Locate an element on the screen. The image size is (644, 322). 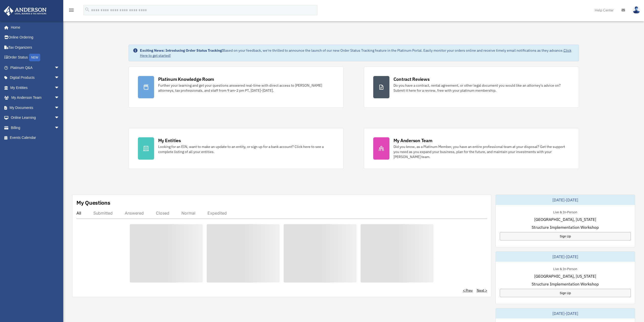
a: My Anderson Teamarrow_drop_down is located at coordinates (35, 98).